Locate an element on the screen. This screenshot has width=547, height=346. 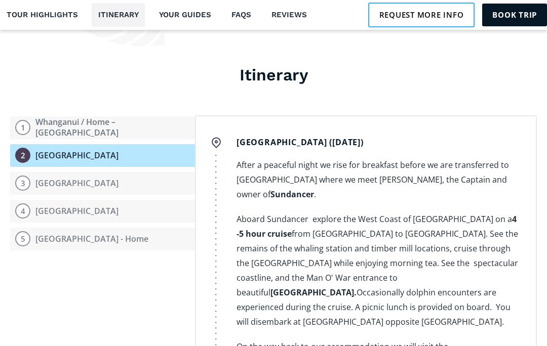
div: 1 is located at coordinates (23, 128).